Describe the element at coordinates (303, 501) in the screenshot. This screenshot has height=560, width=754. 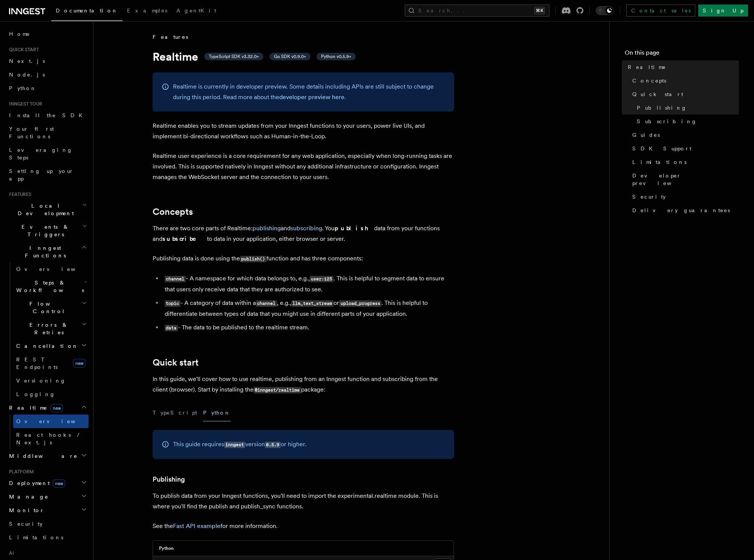
I see `p: To publish data from your Inngest functions, you'll need to import the experimental.realtime modu...` at that location.